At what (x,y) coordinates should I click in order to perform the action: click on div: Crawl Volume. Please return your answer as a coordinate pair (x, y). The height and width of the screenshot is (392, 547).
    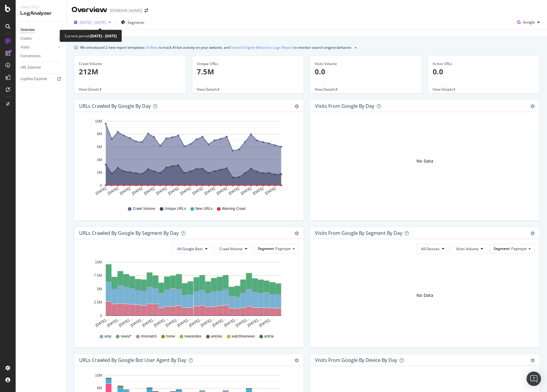
    Looking at the image, I should click on (130, 64).